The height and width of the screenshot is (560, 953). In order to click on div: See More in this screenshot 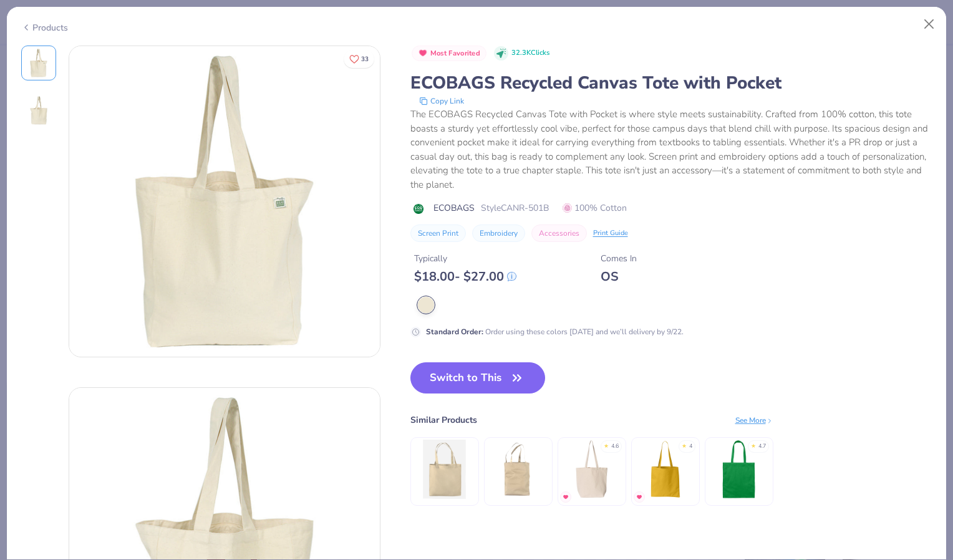, I will do `click(754, 420)`.